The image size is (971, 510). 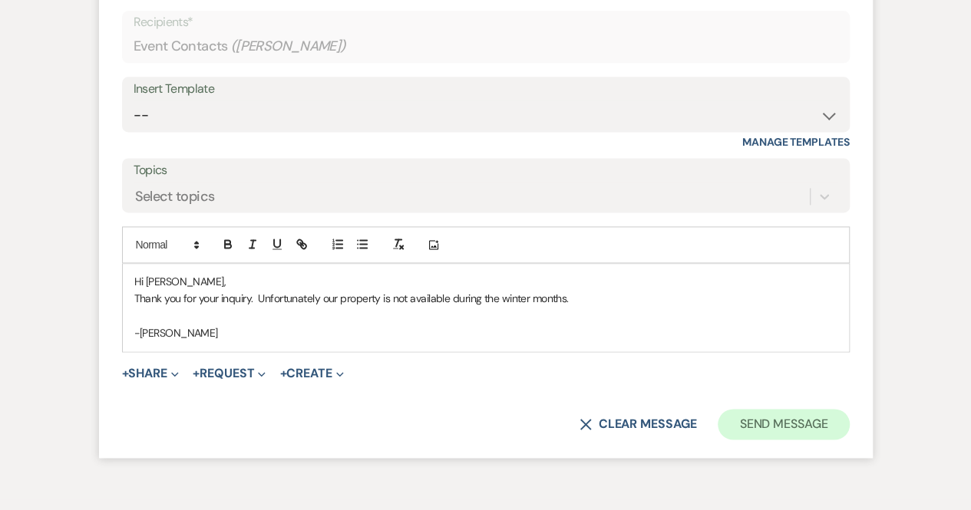 What do you see at coordinates (486, 299) in the screenshot?
I see `p: Thank you for your inquiry. Unfortunately our property is not available during the winter months.` at bounding box center [486, 299].